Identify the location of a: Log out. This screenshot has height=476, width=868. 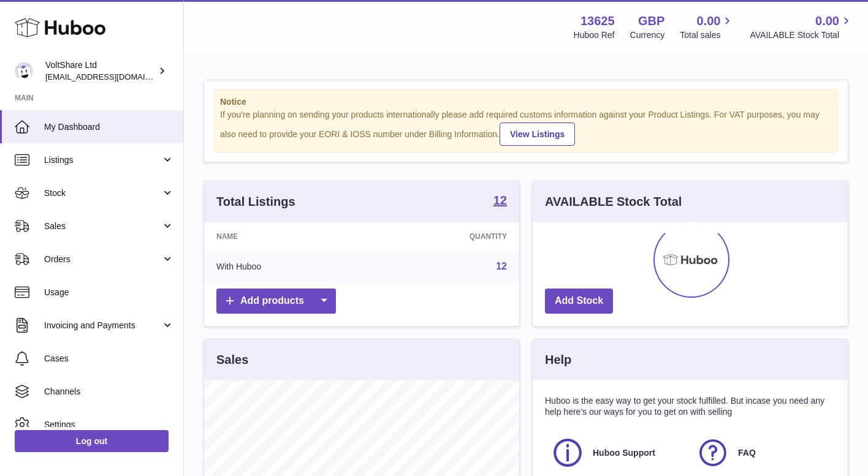
(91, 441).